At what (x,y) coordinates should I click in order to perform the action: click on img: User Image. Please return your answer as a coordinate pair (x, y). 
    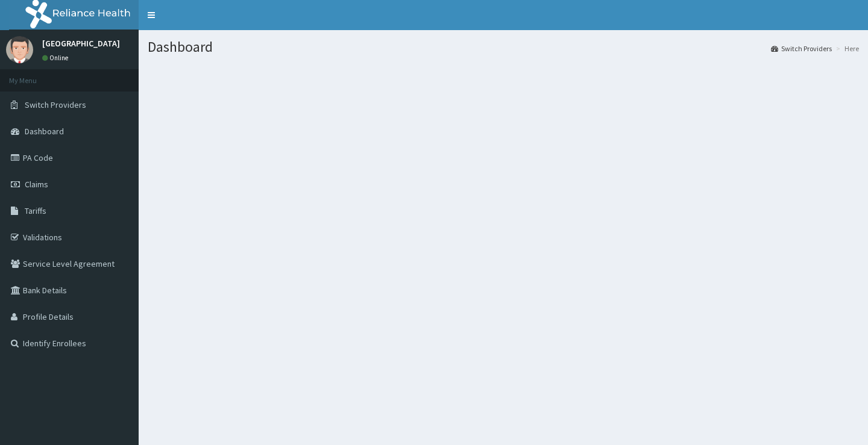
    Looking at the image, I should click on (19, 50).